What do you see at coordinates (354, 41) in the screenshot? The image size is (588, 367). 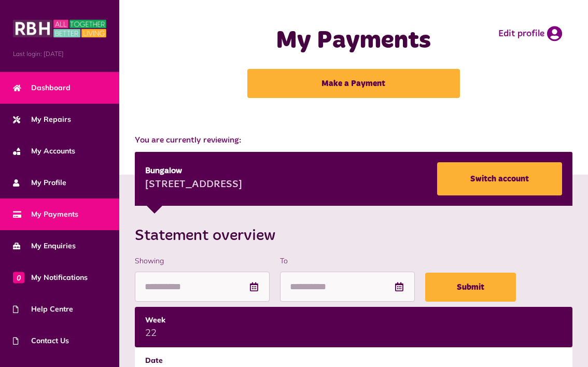 I see `h1: My Payments` at bounding box center [354, 41].